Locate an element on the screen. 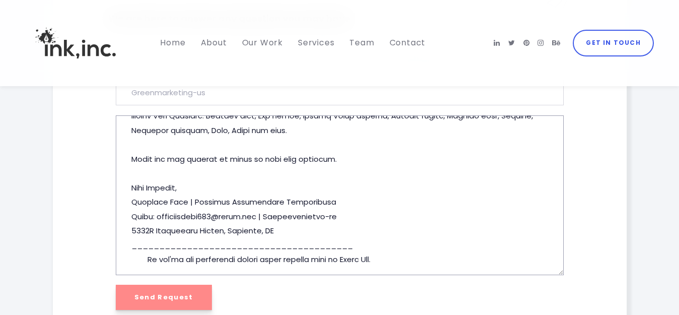  input: Send Request is located at coordinates (164, 297).